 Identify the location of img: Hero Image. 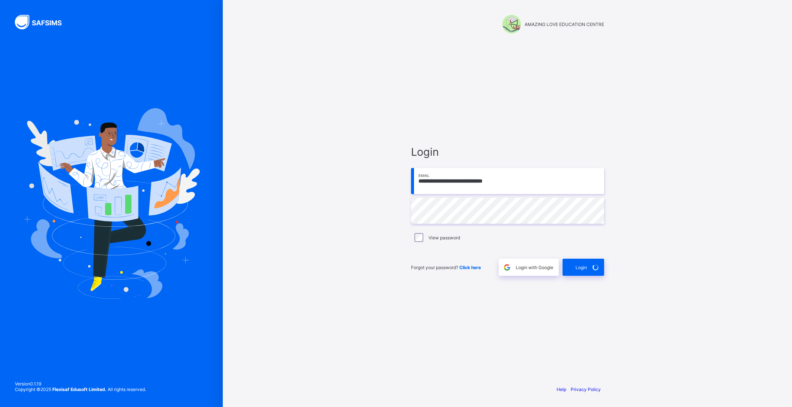
(111, 203).